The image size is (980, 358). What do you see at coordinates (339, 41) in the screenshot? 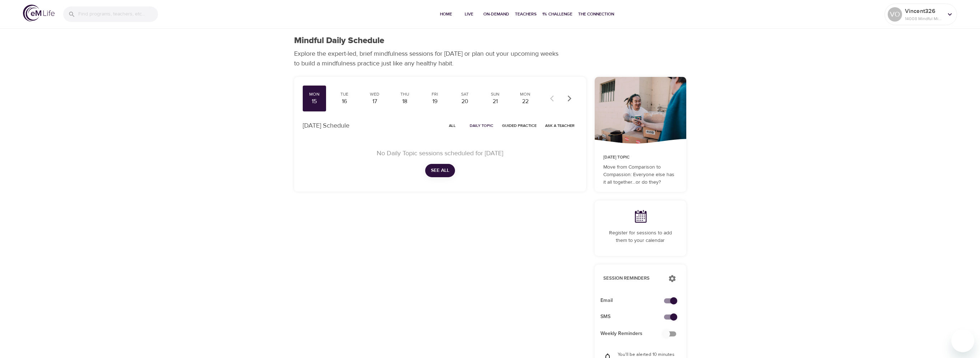
I see `h1: Mindful Daily Schedule` at bounding box center [339, 41].